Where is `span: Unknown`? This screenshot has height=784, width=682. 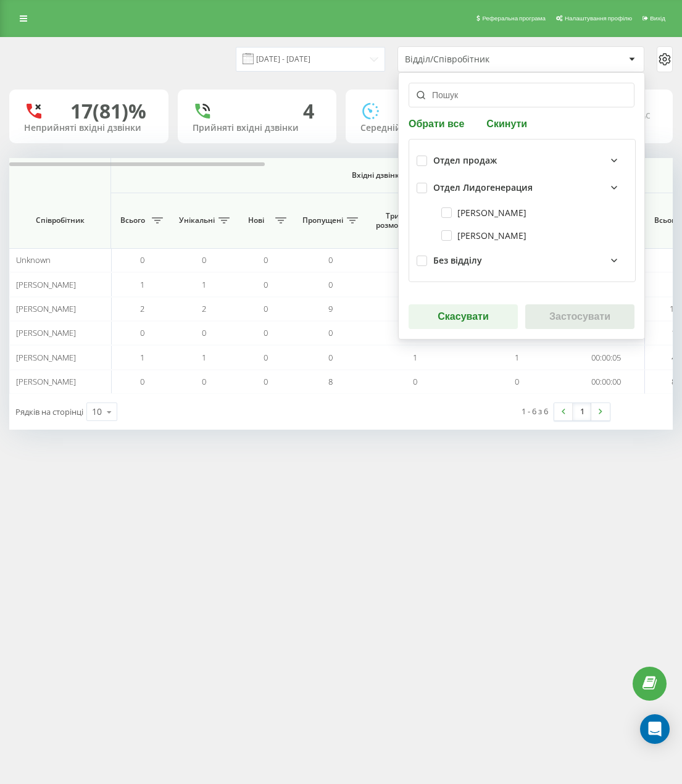
span: Unknown is located at coordinates (33, 260).